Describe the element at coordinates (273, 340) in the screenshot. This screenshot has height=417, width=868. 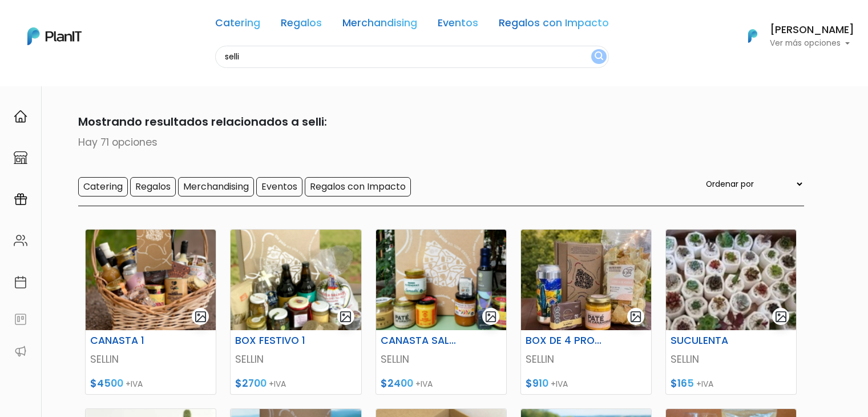
I see `h6: BOX FESTIVO 1` at that location.